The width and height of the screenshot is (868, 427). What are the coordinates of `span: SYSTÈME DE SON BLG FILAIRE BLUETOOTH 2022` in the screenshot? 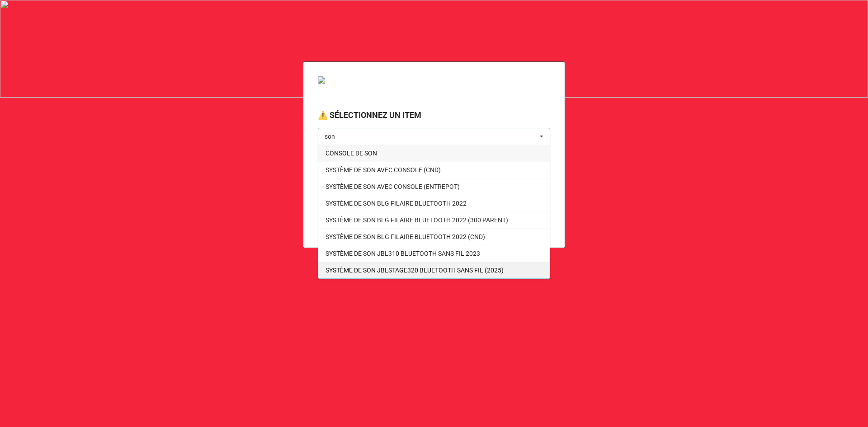 It's located at (396, 203).